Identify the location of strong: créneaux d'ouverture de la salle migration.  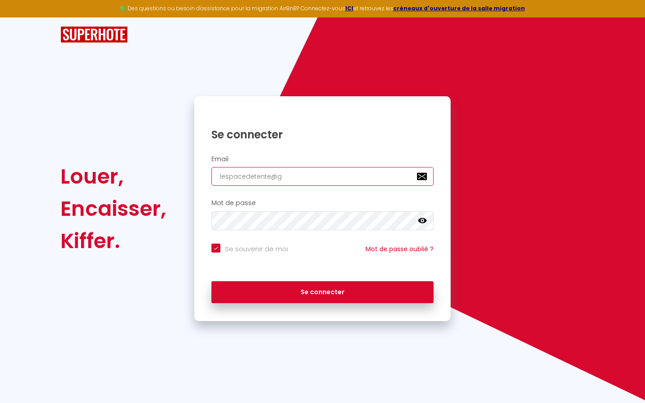
(459, 8).